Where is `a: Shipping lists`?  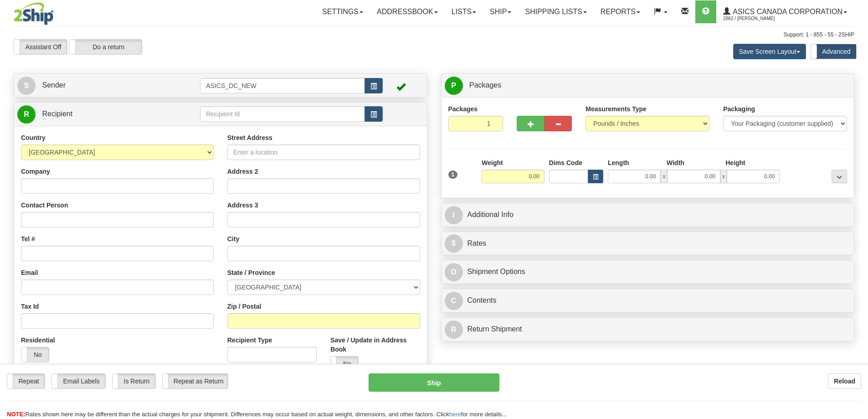
a: Shipping lists is located at coordinates (555, 12).